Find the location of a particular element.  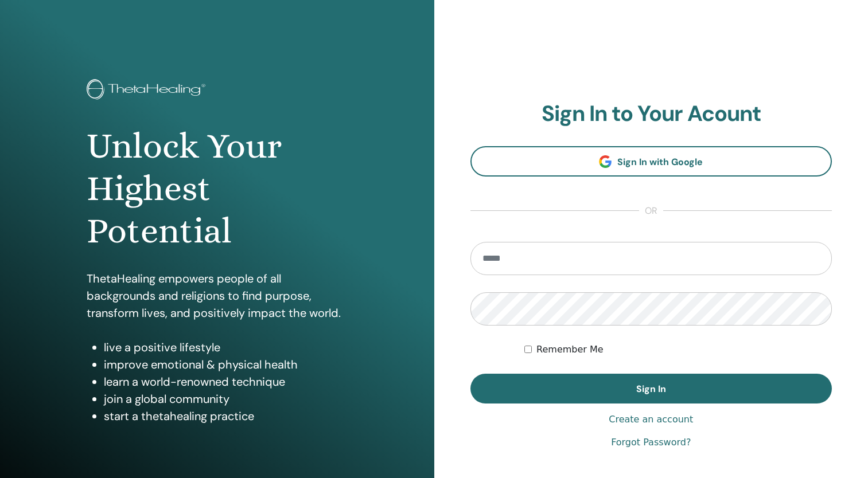

a: Create an account is located at coordinates (651, 420).